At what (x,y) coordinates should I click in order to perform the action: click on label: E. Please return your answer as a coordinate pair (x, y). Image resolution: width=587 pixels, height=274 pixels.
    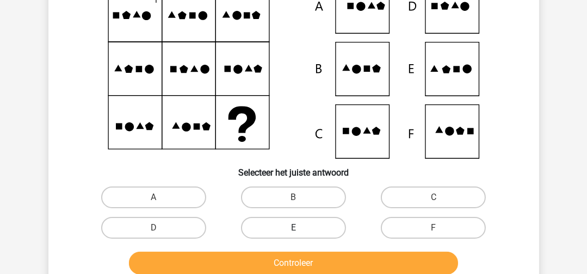
    Looking at the image, I should click on (293, 228).